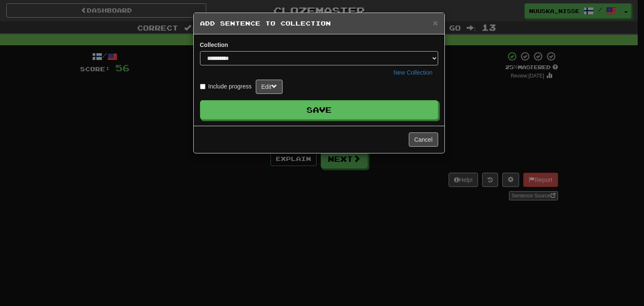 This screenshot has height=306, width=644. What do you see at coordinates (424, 140) in the screenshot?
I see `button: Cancel` at bounding box center [424, 140].